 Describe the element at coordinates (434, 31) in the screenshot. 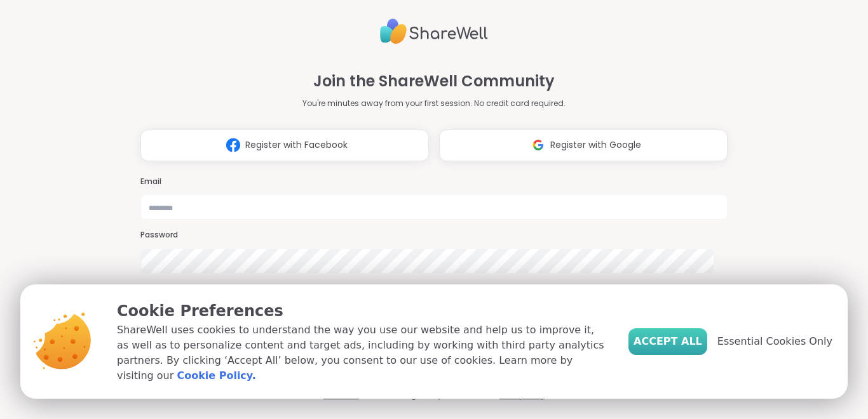

I see `img: ShareWell Logo` at that location.